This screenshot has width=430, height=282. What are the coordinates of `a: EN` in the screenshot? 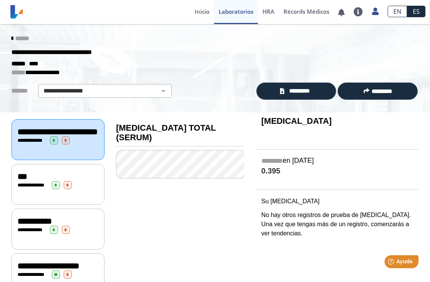 It's located at (397, 11).